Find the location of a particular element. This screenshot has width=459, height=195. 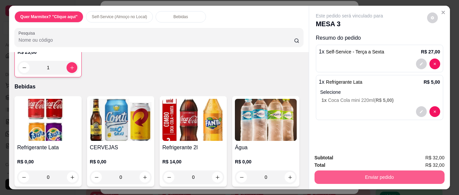

p: MESA 3 is located at coordinates (349, 24).